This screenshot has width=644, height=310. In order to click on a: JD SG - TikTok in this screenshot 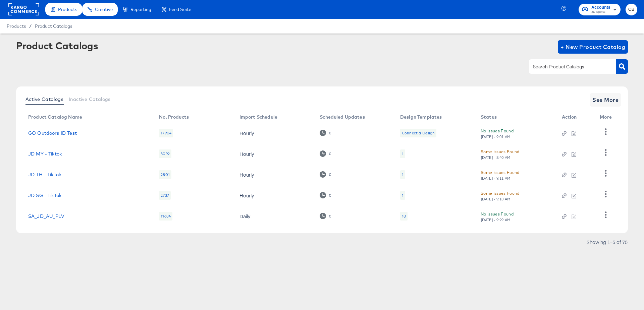, I will do `click(45, 195)`.